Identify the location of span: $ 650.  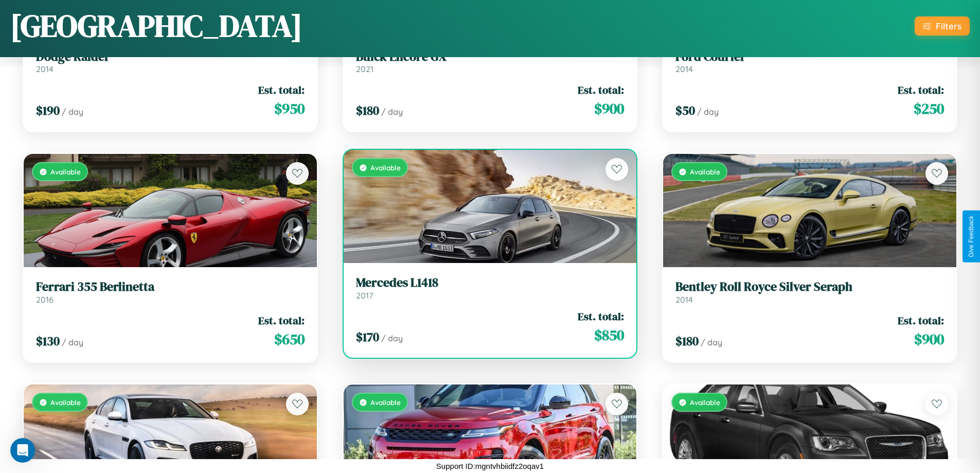
(289, 340).